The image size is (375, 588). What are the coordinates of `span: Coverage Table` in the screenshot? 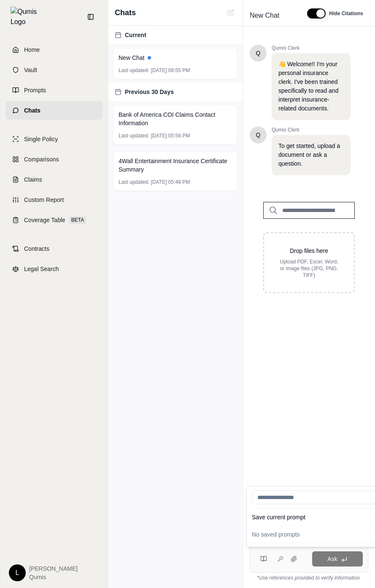 It's located at (45, 220).